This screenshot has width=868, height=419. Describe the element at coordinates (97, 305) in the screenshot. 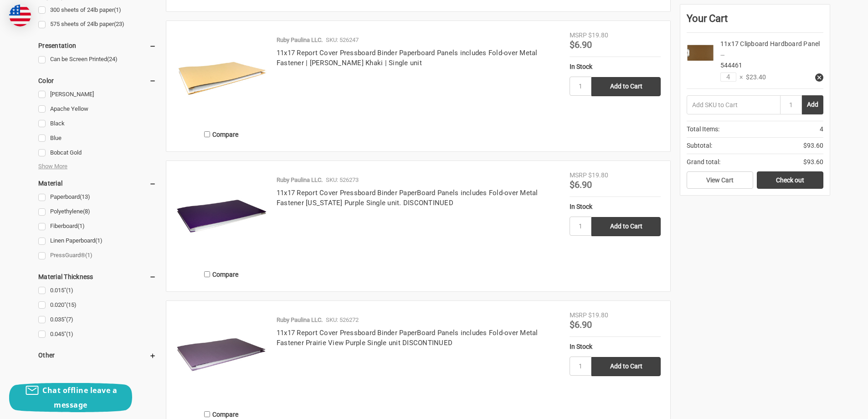

I see `a: 0.020"` at that location.